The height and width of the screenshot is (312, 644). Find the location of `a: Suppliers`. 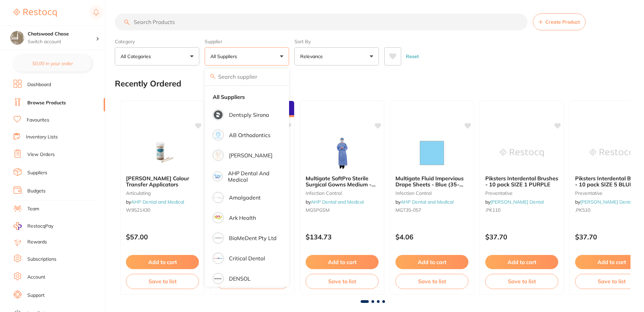

a: Suppliers is located at coordinates (37, 173).